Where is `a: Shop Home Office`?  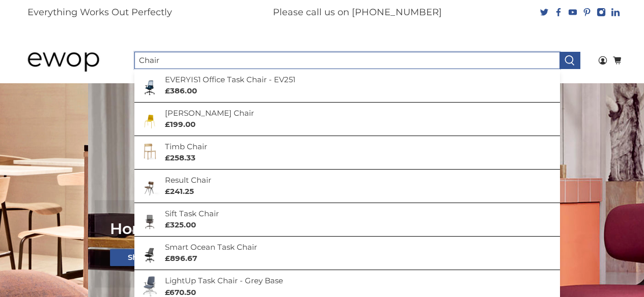
a: Shop Home Office is located at coordinates (164, 258).